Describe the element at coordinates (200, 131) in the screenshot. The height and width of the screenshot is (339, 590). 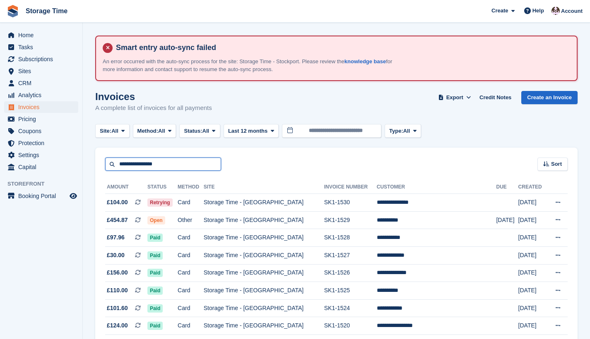
I see `button: Status: All` at that location.